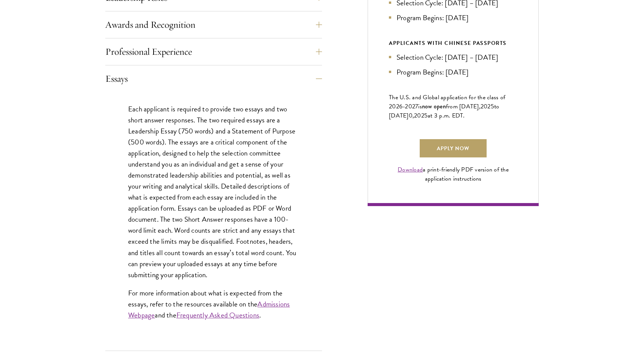 This screenshot has height=354, width=644. What do you see at coordinates (453, 174) in the screenshot?
I see `div: a print-friendly PDF version of the application instructions` at bounding box center [453, 174].